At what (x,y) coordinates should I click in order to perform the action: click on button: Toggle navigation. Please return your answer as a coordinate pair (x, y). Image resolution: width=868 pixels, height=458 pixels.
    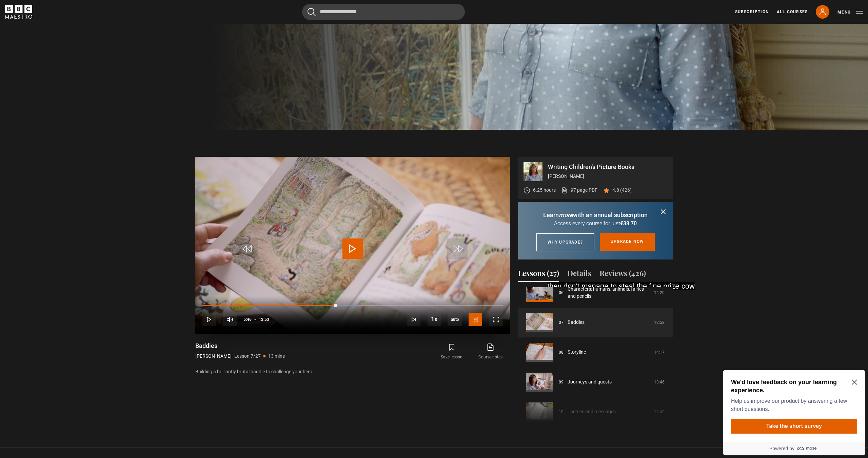
    Looking at the image, I should click on (850, 12).